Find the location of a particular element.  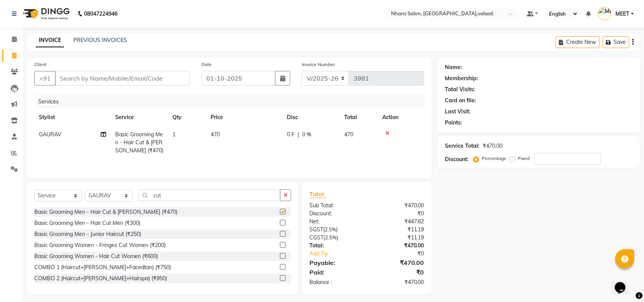

a: PREVIOUS INVOICES is located at coordinates (100, 40).